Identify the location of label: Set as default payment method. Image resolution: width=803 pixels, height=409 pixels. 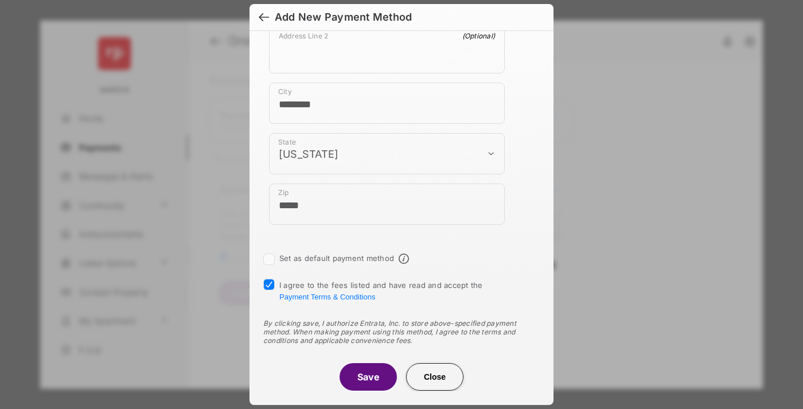
(337, 258).